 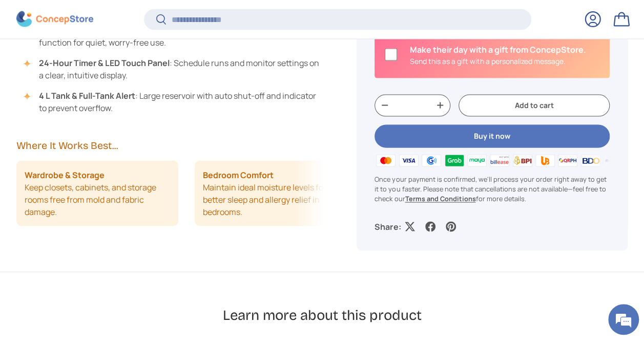 What do you see at coordinates (492, 189) in the screenshot?
I see `p: Once your payment is confirmed, we'll process your order right away to get it to you faster. Plea...` at bounding box center [492, 189].